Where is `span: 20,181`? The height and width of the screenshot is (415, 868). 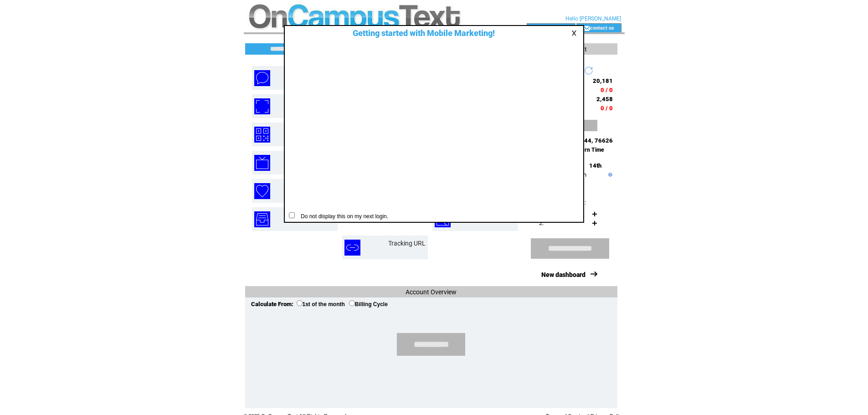 span: 20,181 is located at coordinates (603, 80).